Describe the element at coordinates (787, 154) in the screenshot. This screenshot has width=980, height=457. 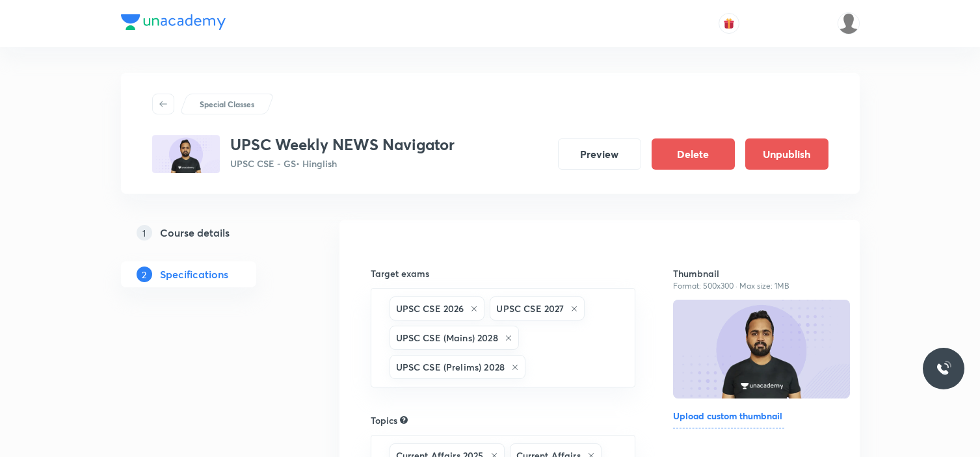
I see `button: Unpublish` at that location.